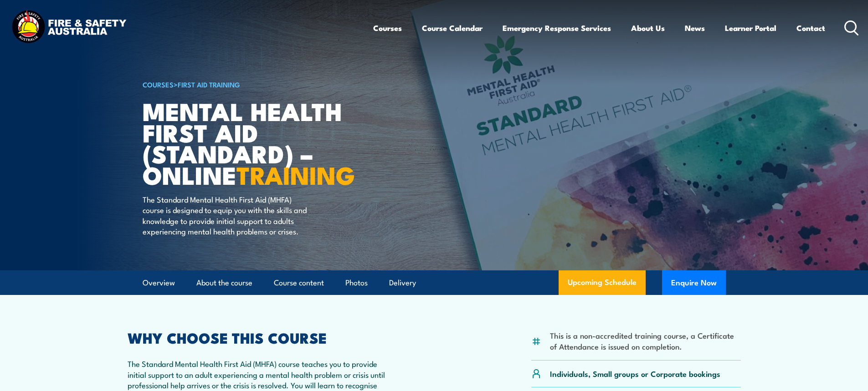  I want to click on a: First Aid Training, so click(209, 85).